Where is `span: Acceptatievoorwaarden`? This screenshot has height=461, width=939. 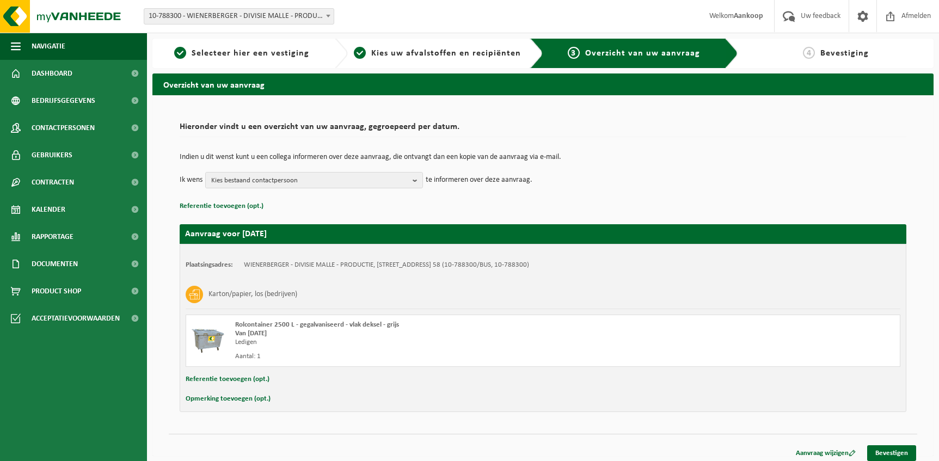 span: Acceptatievoorwaarden is located at coordinates (76, 318).